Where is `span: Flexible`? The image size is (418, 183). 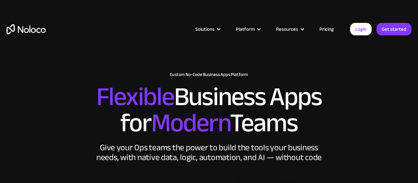
span: Flexible is located at coordinates (135, 96).